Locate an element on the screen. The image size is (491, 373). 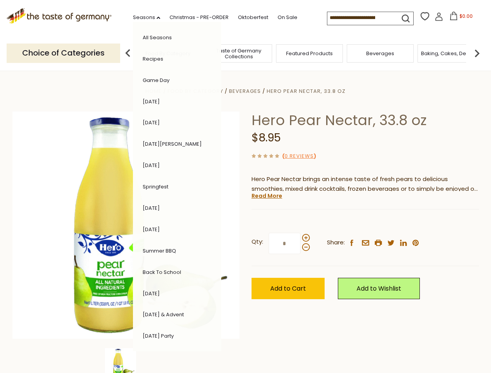
a: Taste of Germany Collections is located at coordinates (239, 54).